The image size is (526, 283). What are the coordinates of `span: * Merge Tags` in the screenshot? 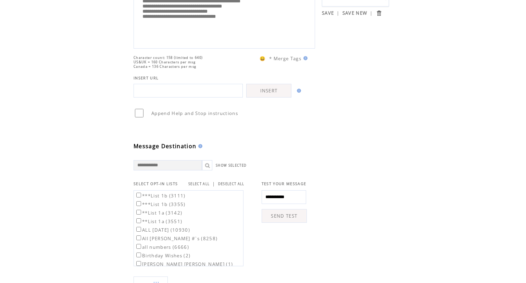 It's located at (285, 59).